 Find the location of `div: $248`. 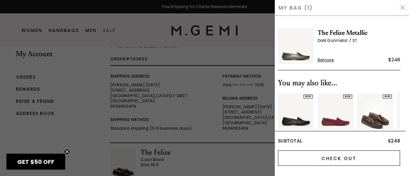

div: $248 is located at coordinates (394, 60).